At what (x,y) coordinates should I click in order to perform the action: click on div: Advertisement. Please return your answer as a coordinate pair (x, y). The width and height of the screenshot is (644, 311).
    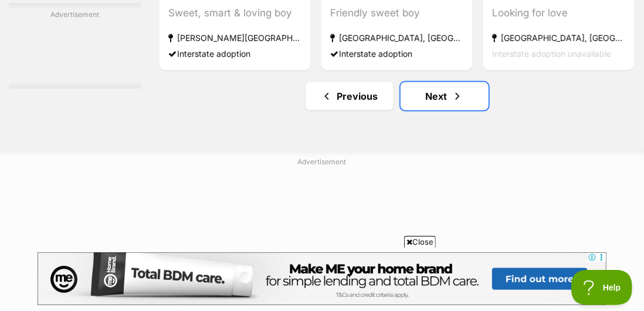
    Looking at the image, I should click on (74, 46).